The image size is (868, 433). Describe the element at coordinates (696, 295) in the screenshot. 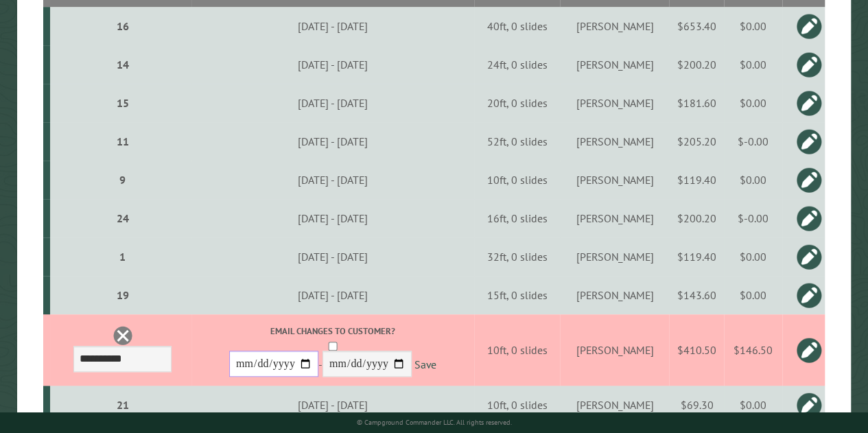

I see `td: $143.60` at that location.